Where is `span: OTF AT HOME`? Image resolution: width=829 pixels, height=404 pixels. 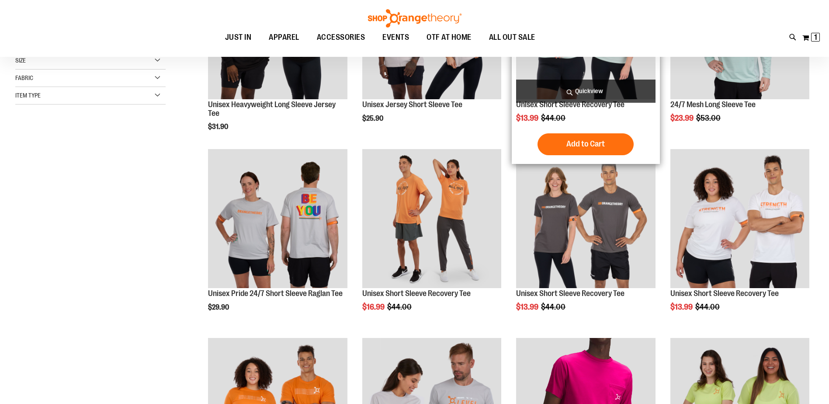
span: OTF AT HOME is located at coordinates (449, 37).